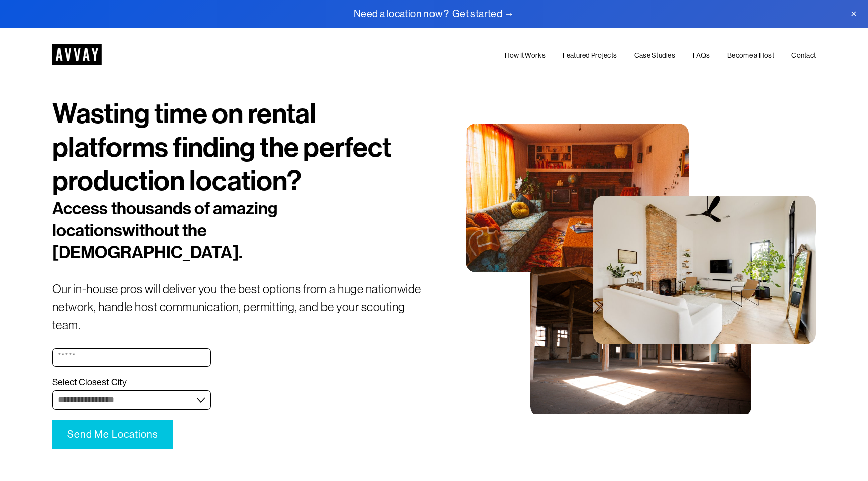 The width and height of the screenshot is (868, 481). What do you see at coordinates (655, 56) in the screenshot?
I see `a: Case Studies` at bounding box center [655, 56].